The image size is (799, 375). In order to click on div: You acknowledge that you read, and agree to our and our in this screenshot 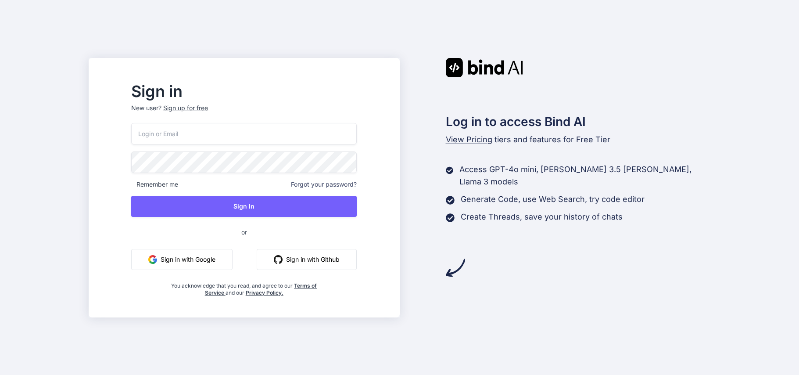, I will do `click(244, 287)`.